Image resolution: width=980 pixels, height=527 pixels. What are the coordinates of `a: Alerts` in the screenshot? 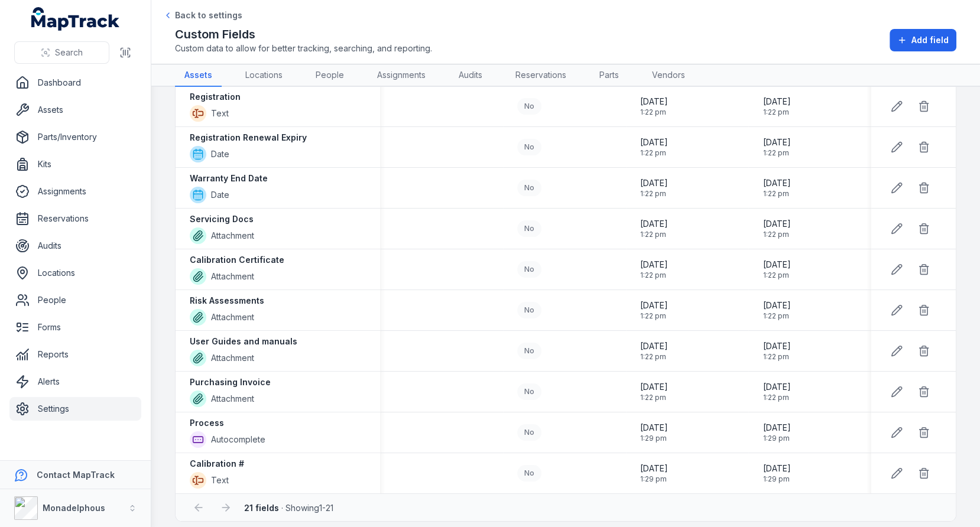 It's located at (75, 382).